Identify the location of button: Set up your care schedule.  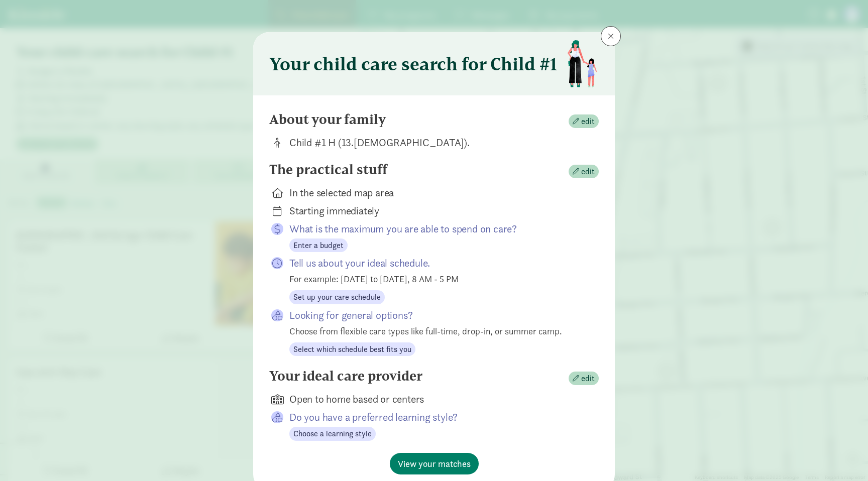
(337, 297).